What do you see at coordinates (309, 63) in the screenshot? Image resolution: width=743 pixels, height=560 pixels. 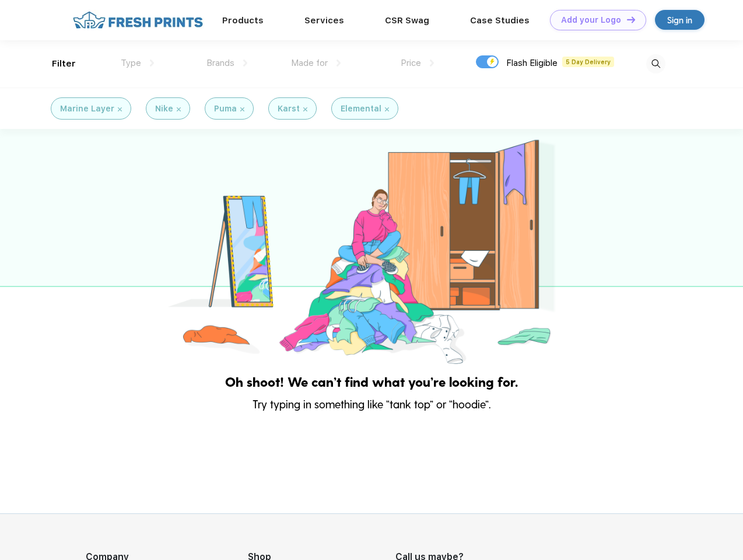 I see `span: Made for` at bounding box center [309, 63].